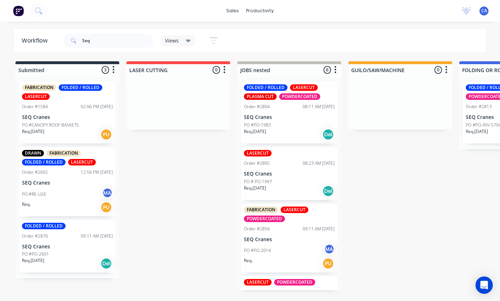 This screenshot has height=301, width=500. What do you see at coordinates (35, 254) in the screenshot?
I see `p: PO #PO-2601` at bounding box center [35, 254].